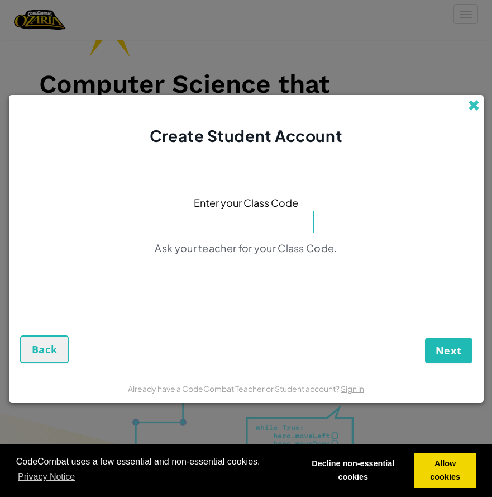 Image resolution: width=492 pixels, height=497 pixels. What do you see at coordinates (246, 135) in the screenshot?
I see `span: Create Student Account` at bounding box center [246, 135].